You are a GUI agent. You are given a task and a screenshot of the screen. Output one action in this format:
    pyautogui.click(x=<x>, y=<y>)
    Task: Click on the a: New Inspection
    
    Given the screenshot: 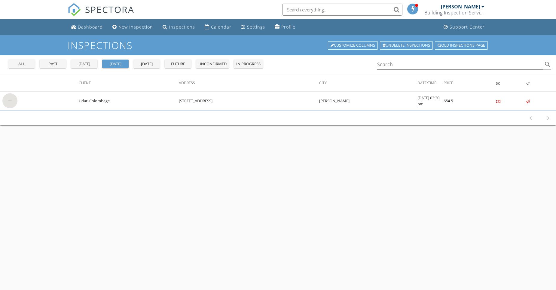 What is the action you would take?
    pyautogui.click(x=133, y=27)
    